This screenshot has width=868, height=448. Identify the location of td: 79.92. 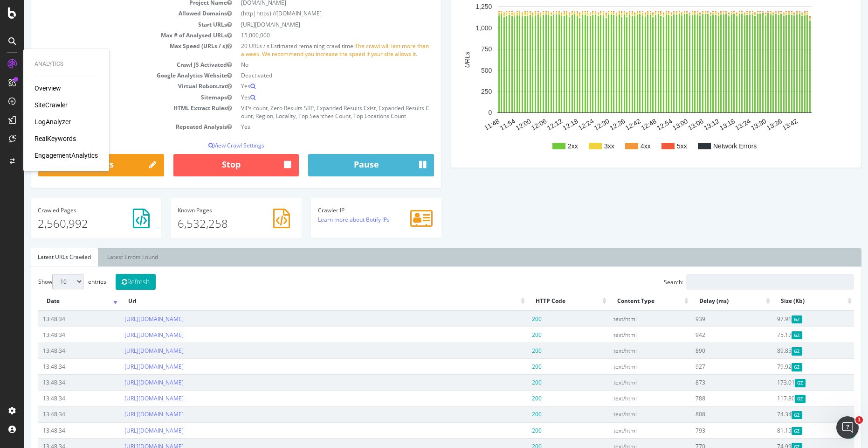
(789, 366).